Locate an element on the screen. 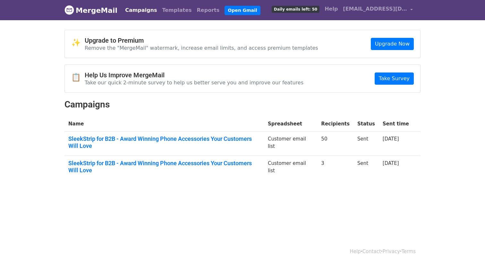 The width and height of the screenshot is (485, 264). h4: Help Us Improve MergeMail is located at coordinates (194, 75).